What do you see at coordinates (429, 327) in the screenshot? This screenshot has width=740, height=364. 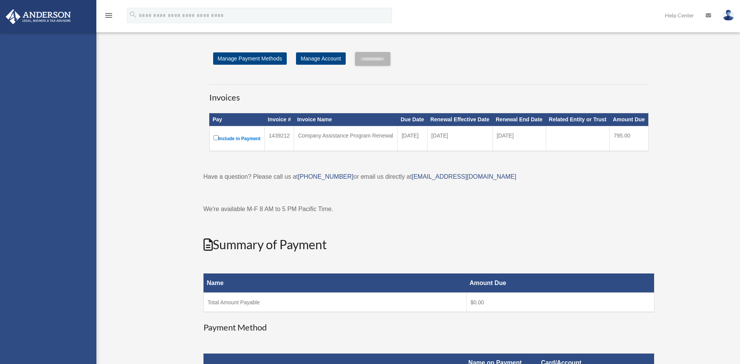 I see `h3: Payment Method` at bounding box center [429, 327].